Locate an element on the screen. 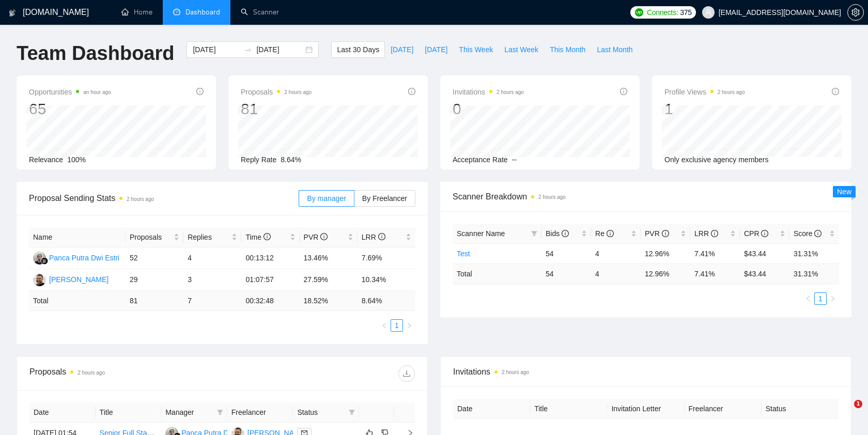 The image size is (868, 435). button: download is located at coordinates (407, 374).